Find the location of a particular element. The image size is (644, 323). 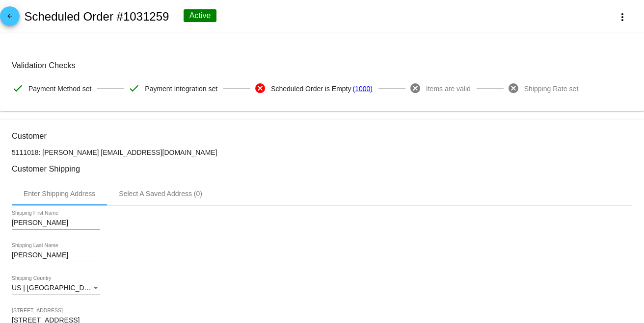

h3: Customer is located at coordinates (322, 136).